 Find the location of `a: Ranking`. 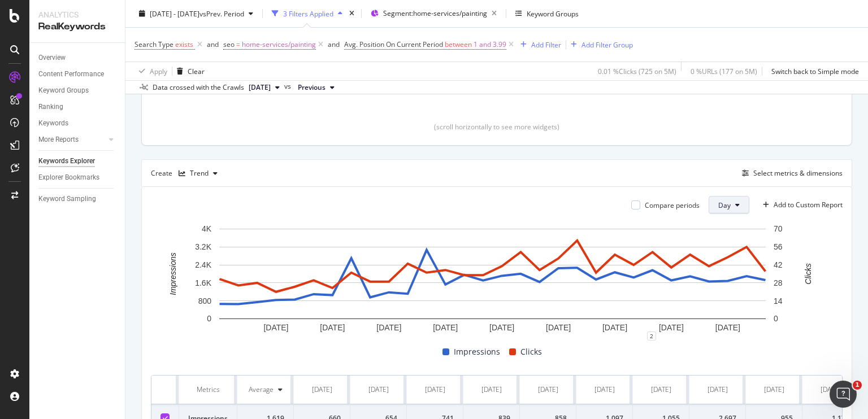

a: Ranking is located at coordinates (77, 107).